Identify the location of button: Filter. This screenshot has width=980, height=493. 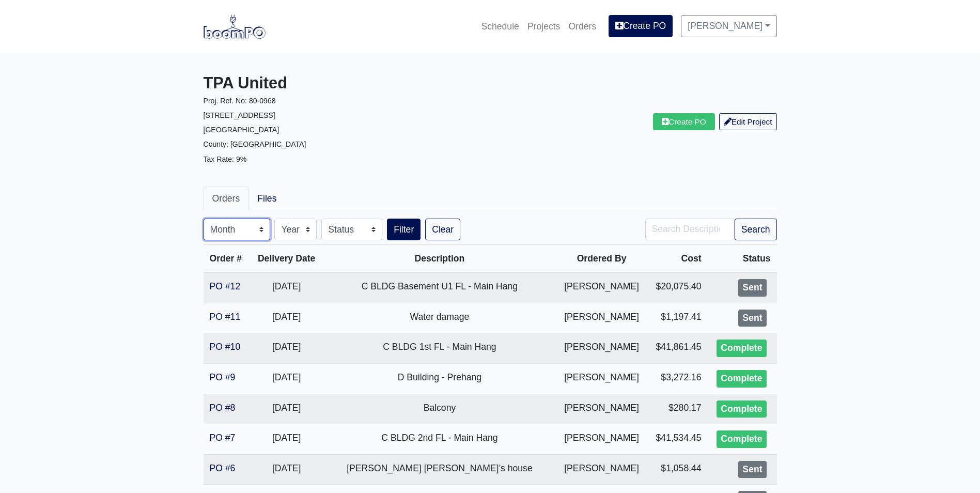
(403, 230).